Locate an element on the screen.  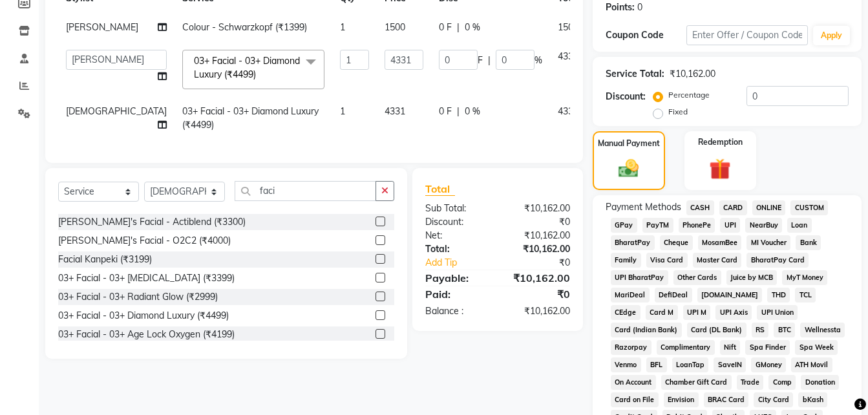
div: 03+ Facial - 03+ Age Lock Oxygen (₹4199) is located at coordinates (146, 334).